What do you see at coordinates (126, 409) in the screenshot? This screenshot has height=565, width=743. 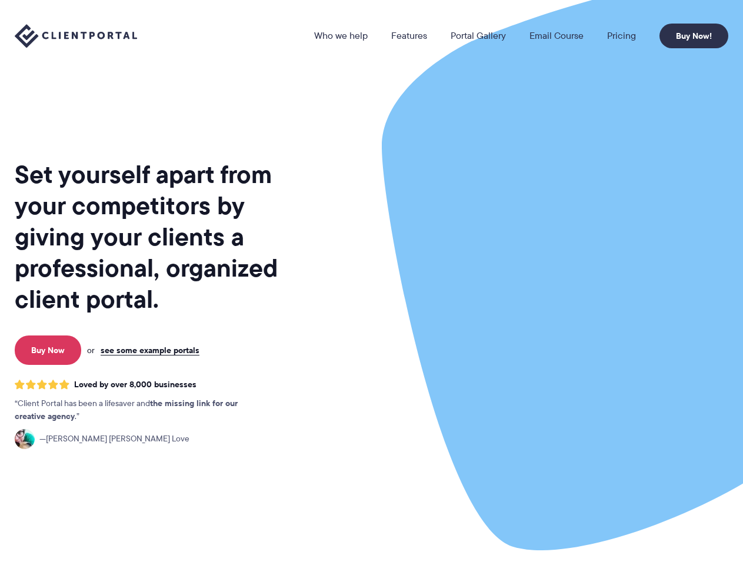 I see `strong: the missing link for our creative agency` at bounding box center [126, 409].